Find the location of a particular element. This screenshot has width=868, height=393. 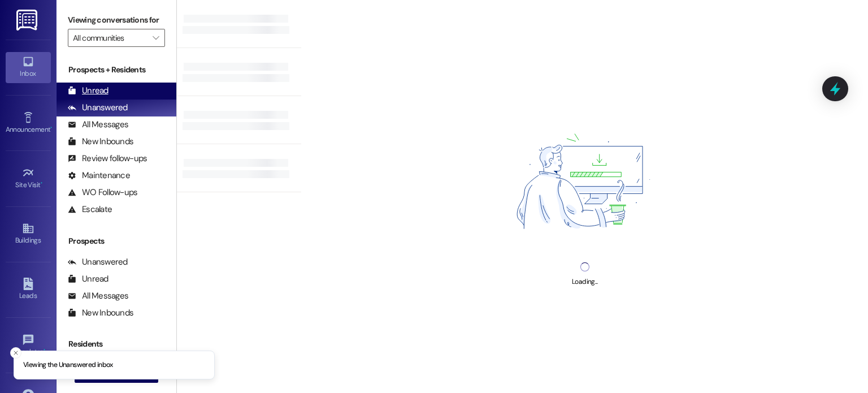

div: Escalate is located at coordinates (90, 209).